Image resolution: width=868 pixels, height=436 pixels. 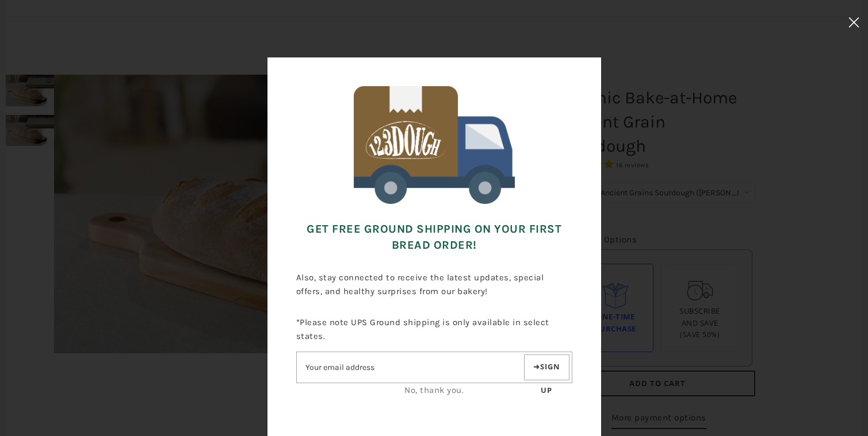 What do you see at coordinates (434, 237) in the screenshot?
I see `h3: Get FREE Ground Shipping on Your First Bread Order!` at bounding box center [434, 237].